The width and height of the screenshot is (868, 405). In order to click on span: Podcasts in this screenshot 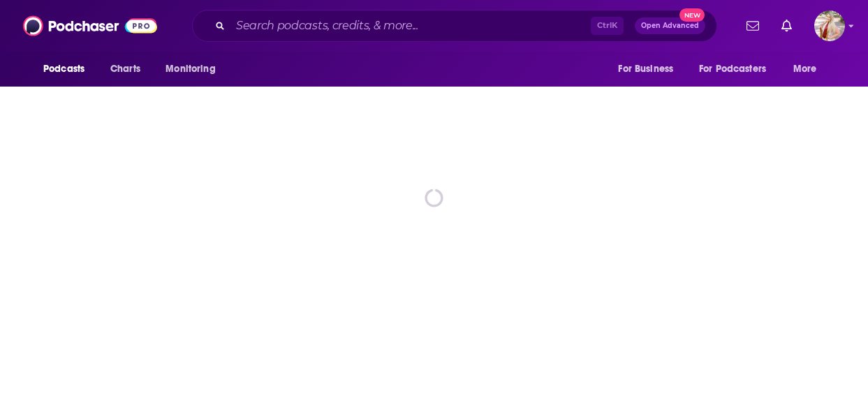, I will do `click(64, 69)`.